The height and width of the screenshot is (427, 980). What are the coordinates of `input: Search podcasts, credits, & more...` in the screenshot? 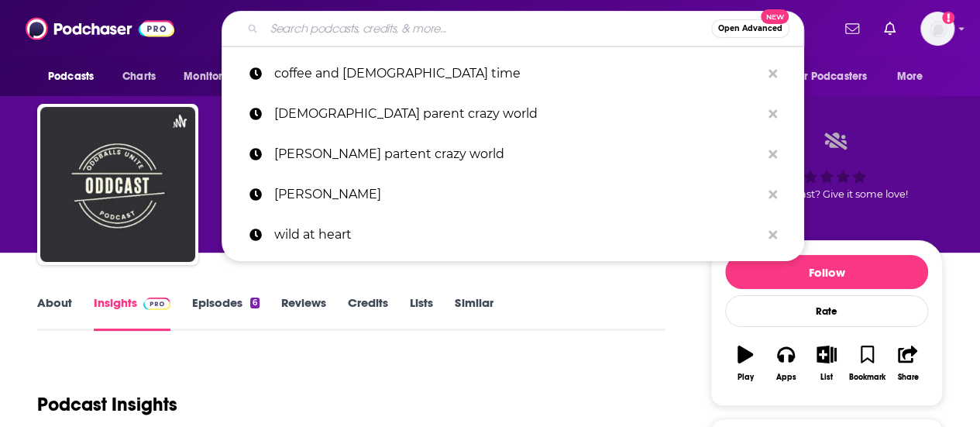 It's located at (487, 29).